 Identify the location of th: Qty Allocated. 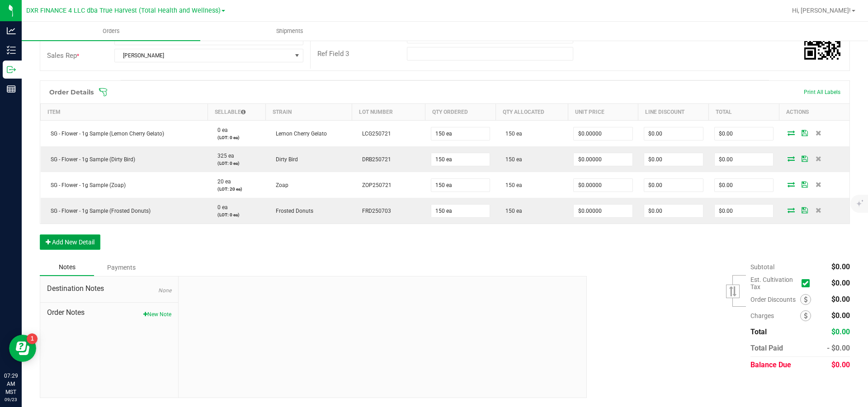
(532, 112).